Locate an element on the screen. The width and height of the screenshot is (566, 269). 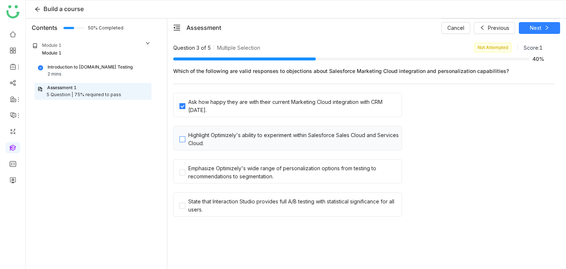
div: State that Interaction Studio provides full A/B testing with statistical significance for all users. is located at coordinates (293, 206).